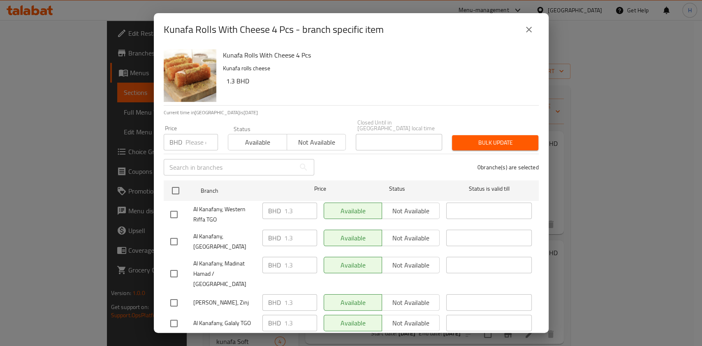  I want to click on button: close, so click(529, 30).